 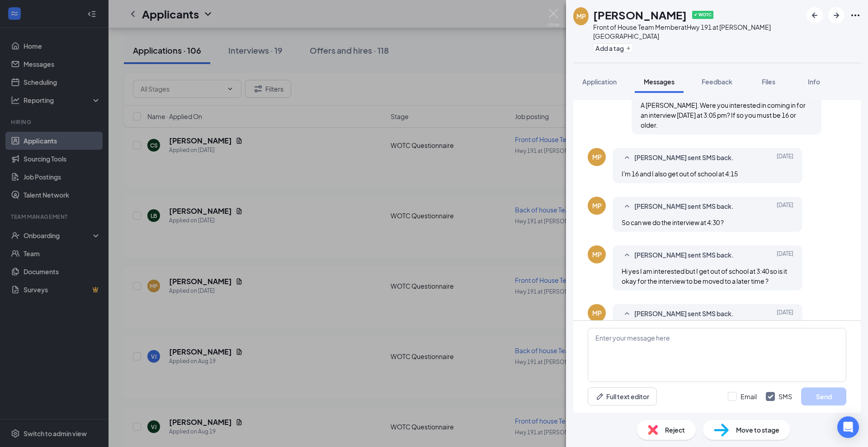 I want to click on span: I'm 16 and I also get out of school at 4:15, so click(x=679, y=174).